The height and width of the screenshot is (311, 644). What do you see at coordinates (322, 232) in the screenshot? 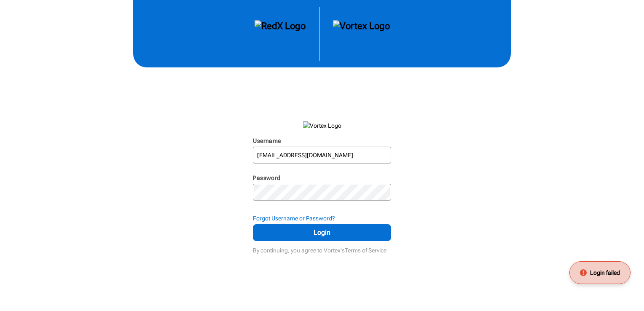
I see `button: Login` at bounding box center [322, 232].